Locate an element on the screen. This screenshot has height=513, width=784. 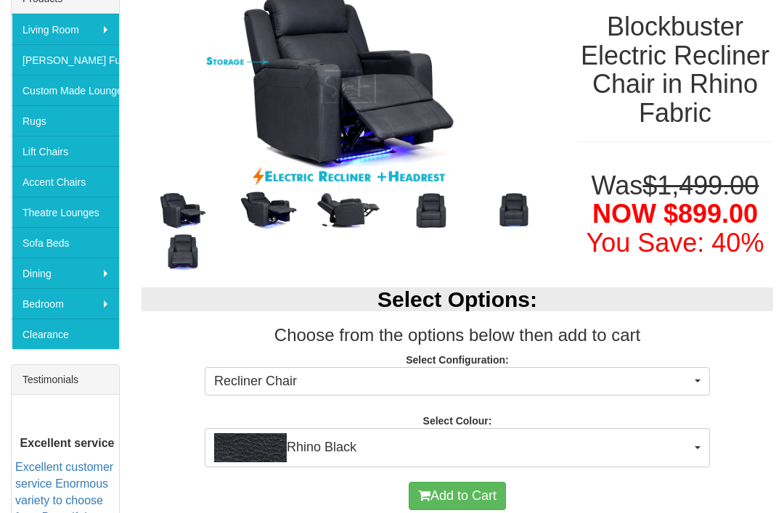
button: Recliner Chair is located at coordinates (457, 382).